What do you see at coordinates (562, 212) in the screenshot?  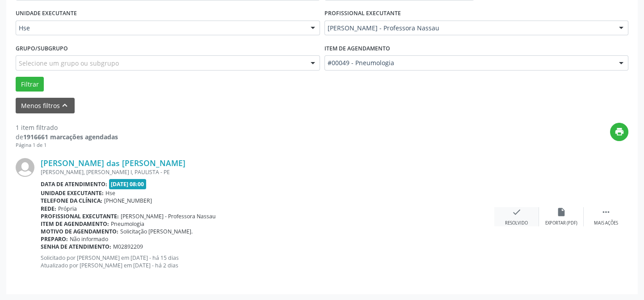 I see `i: insert_drive_file` at bounding box center [562, 212].